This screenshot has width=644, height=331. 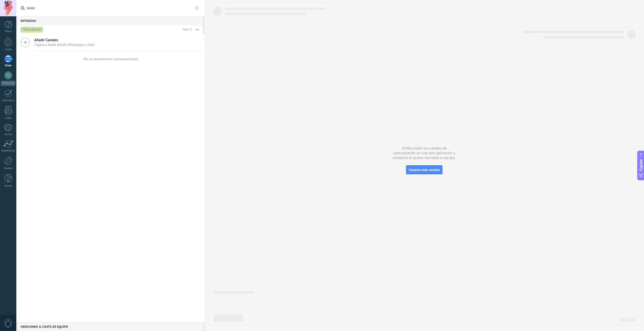 I want to click on div: Leads, so click(x=8, y=49).